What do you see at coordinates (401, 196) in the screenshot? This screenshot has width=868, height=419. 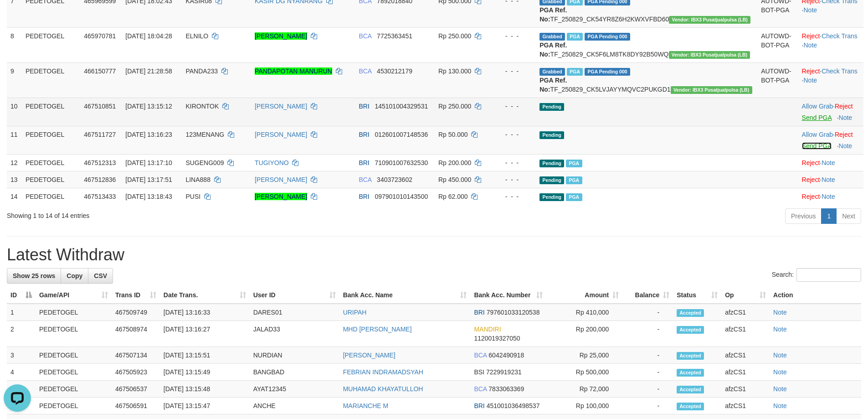 I see `span: Copy 097901010143500 to clipboard` at bounding box center [401, 196].